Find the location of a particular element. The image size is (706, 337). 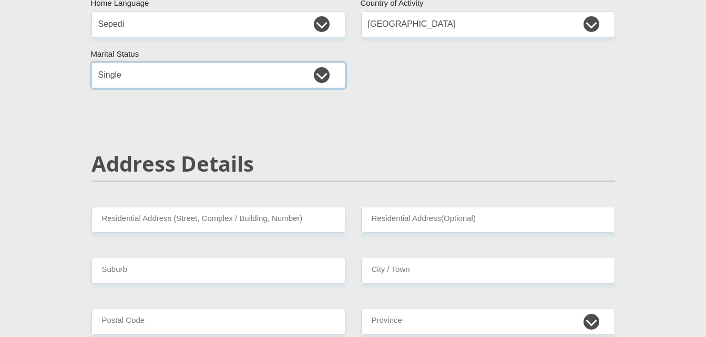

h2: Address Details is located at coordinates (353, 164).